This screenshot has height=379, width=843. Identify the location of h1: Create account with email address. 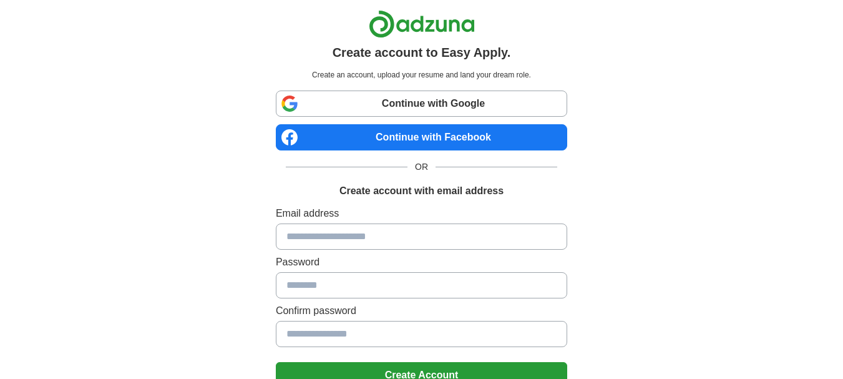
(421, 191).